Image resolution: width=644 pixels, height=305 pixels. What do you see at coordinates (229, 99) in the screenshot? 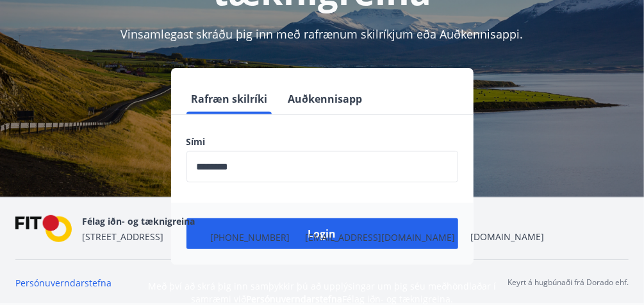
I see `button: Rafræn skilríki` at bounding box center [229, 99].